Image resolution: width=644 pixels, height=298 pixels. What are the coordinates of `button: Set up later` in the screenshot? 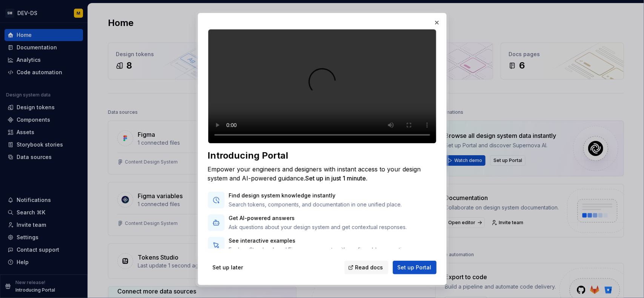 It's located at (228, 268).